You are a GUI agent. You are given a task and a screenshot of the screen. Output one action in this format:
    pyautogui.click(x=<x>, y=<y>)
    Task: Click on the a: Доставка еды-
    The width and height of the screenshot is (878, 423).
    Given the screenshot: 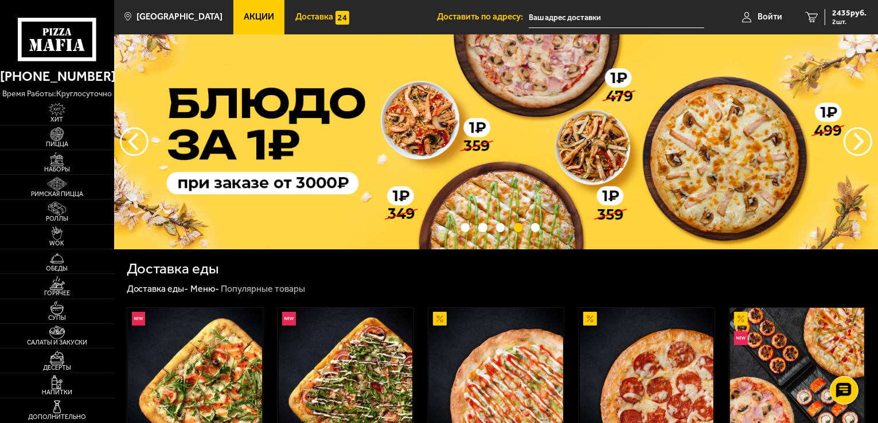 What is the action you would take?
    pyautogui.click(x=158, y=288)
    